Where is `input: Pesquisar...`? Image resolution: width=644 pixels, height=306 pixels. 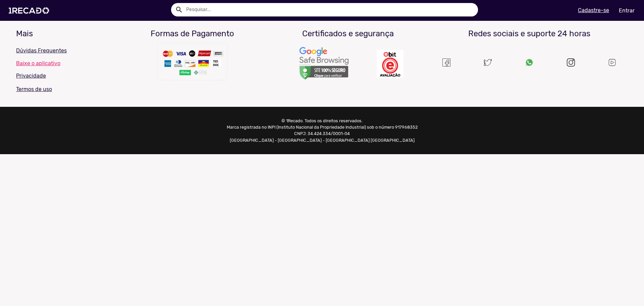 input: Pesquisar... is located at coordinates (330, 10).